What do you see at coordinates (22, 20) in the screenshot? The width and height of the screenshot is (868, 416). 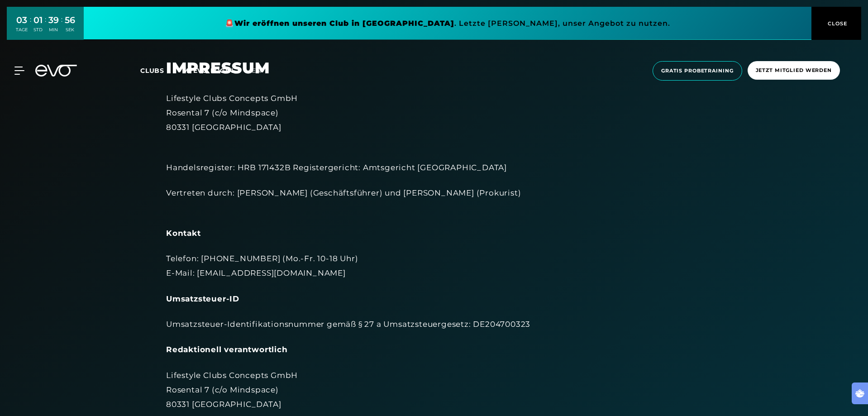 I see `div: 03` at bounding box center [22, 20].